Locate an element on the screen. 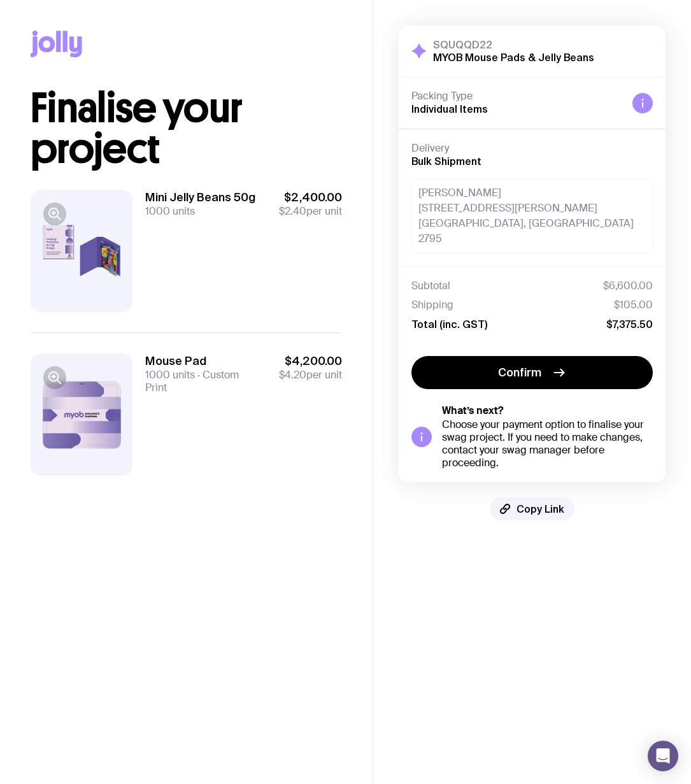 This screenshot has height=784, width=691. h1: Finalise your project is located at coordinates (186, 129).